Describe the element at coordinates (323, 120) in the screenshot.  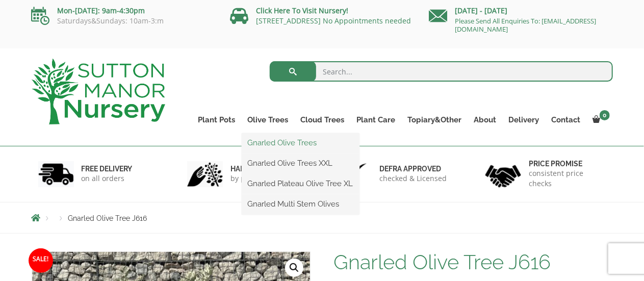
I see `a: Cloud Trees` at that location.